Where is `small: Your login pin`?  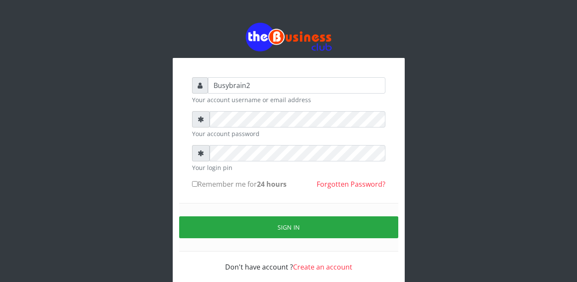
small: Your login pin is located at coordinates (289, 167).